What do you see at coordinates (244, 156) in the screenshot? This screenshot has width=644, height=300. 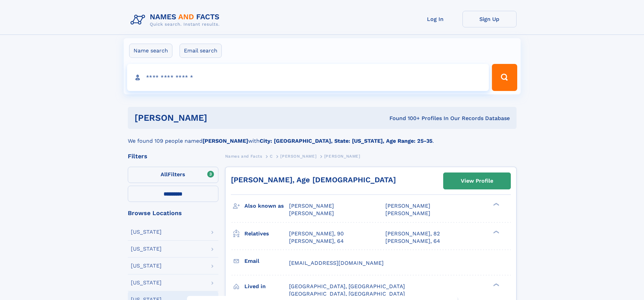 I see `a: Names and Facts` at bounding box center [244, 156].